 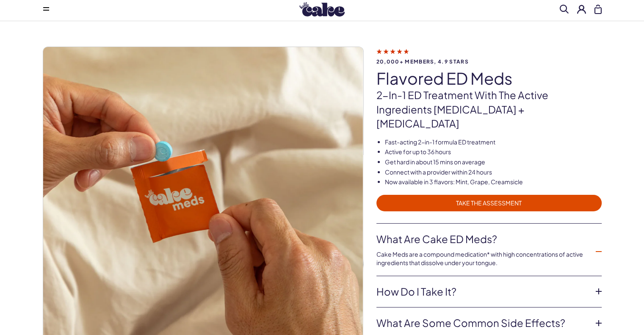 What do you see at coordinates (482, 256) in the screenshot?
I see `div: Cake Meds are a compound medication* with high concentrations of active ingredients that dissolve...` at bounding box center [482, 256].